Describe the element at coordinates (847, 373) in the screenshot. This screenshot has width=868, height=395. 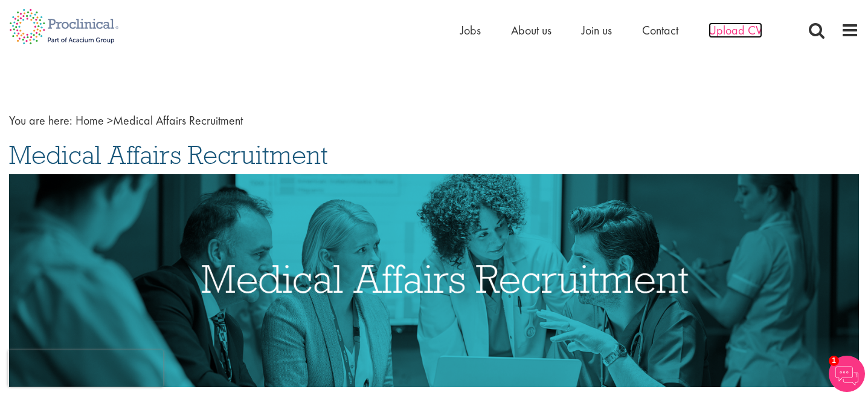
I see `img: Chatbot` at that location.